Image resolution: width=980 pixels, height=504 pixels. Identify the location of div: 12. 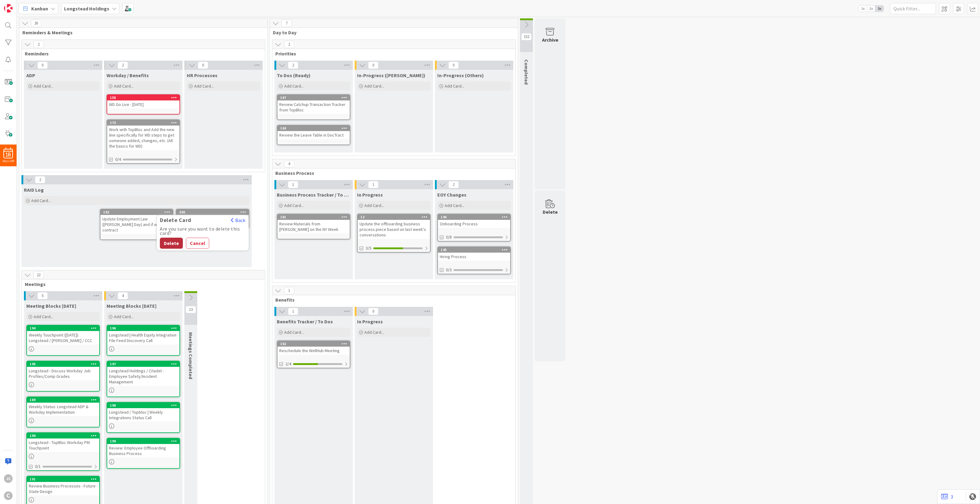
(394, 218).